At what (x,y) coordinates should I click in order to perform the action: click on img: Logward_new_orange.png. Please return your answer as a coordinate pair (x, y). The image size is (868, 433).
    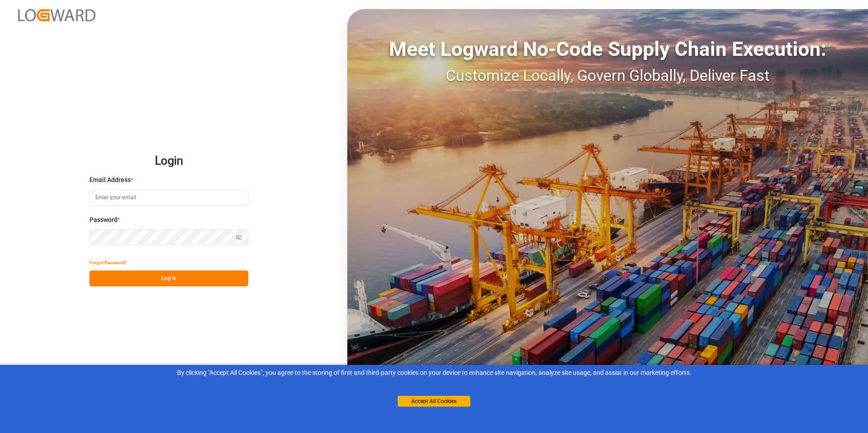
    Looking at the image, I should click on (57, 15).